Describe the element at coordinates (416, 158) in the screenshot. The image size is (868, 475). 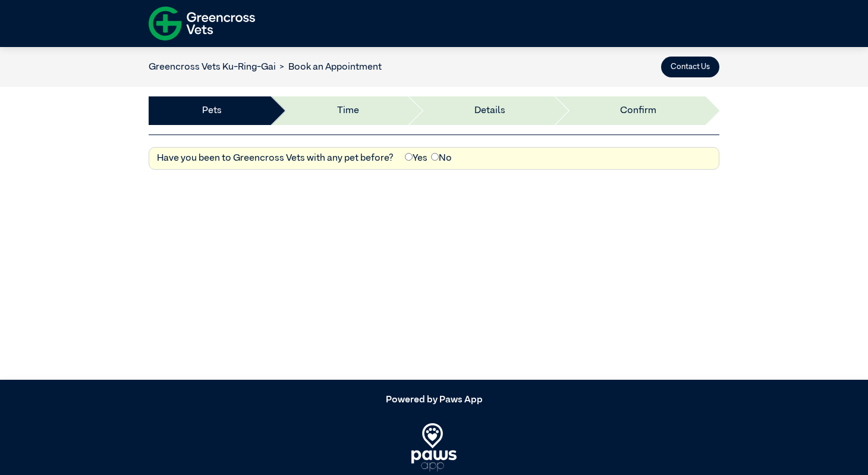
I see `label: Yes` at that location.